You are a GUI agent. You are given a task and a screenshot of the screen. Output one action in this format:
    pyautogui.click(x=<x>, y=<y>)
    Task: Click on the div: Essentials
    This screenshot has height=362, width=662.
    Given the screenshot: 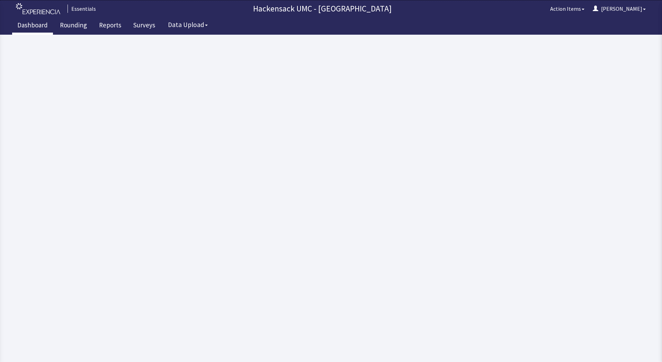 What is the action you would take?
    pyautogui.click(x=82, y=9)
    